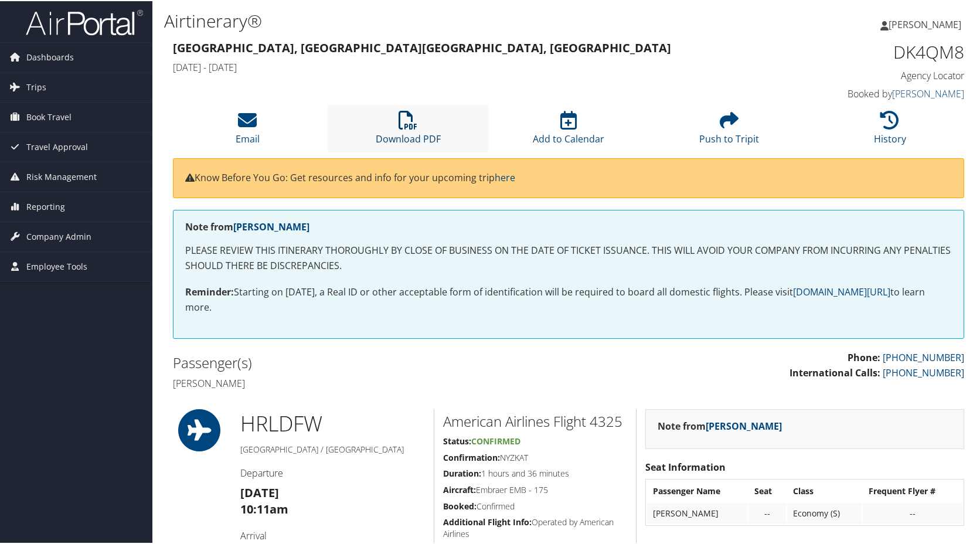 The height and width of the screenshot is (544, 980). I want to click on strong: 10:11am, so click(264, 507).